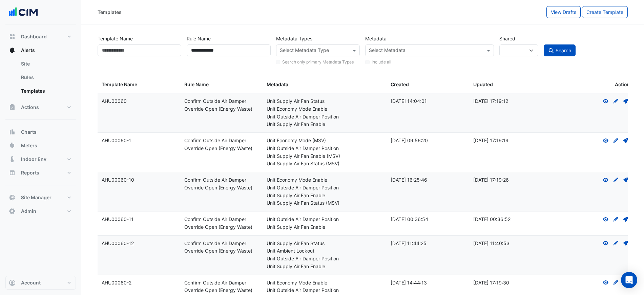 The width and height of the screenshot is (644, 295). I want to click on span: Site Manager, so click(36, 198).